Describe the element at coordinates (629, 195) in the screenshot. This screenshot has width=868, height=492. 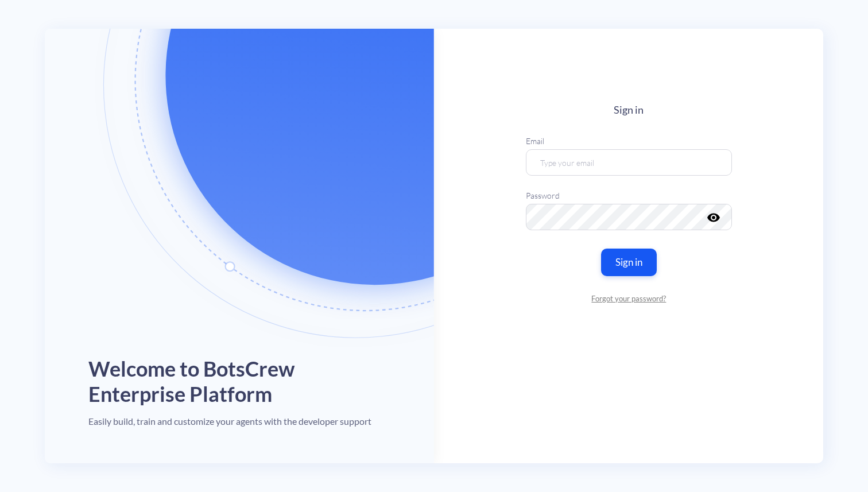
I see `label: Password` at that location.